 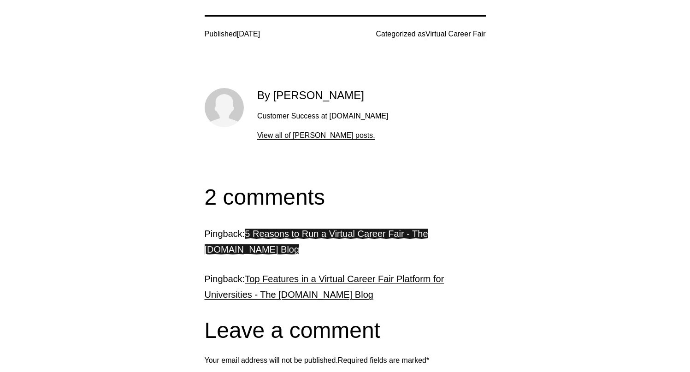 What do you see at coordinates (345, 197) in the screenshot?
I see `h2: 2 comments` at bounding box center [345, 197].